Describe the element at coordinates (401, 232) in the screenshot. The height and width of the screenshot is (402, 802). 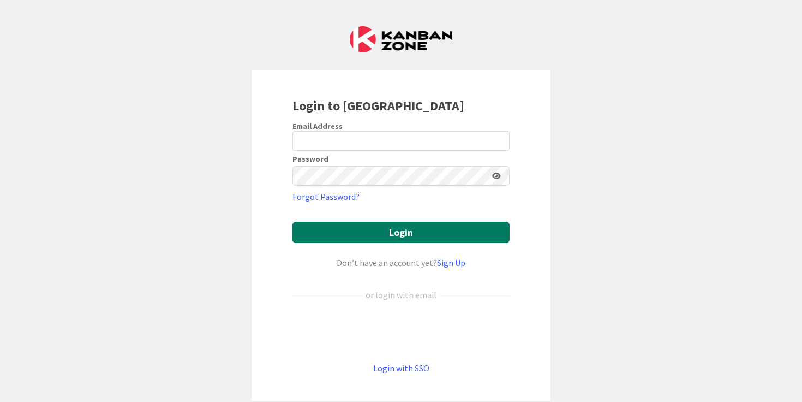
I see `button: Login` at that location.